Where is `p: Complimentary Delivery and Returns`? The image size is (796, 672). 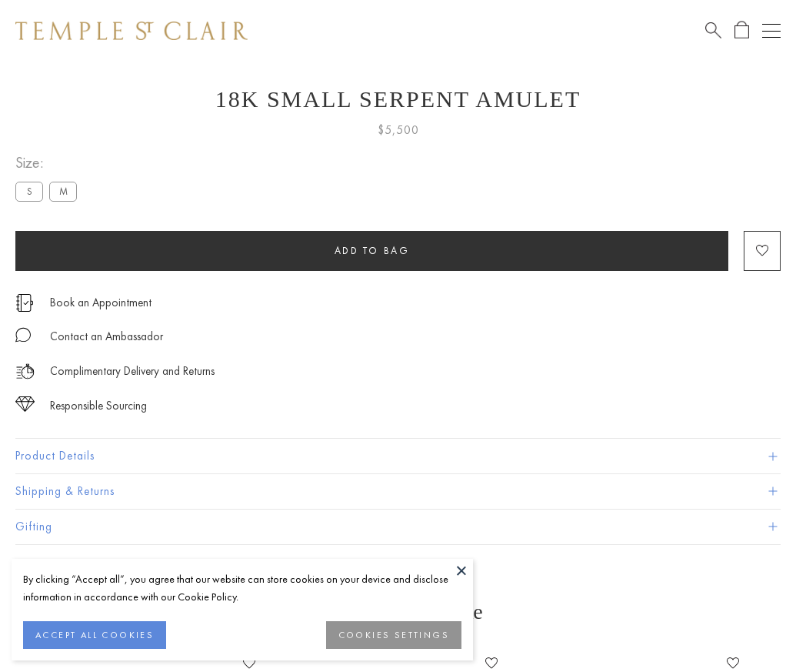 p: Complimentary Delivery and Returns is located at coordinates (133, 371).